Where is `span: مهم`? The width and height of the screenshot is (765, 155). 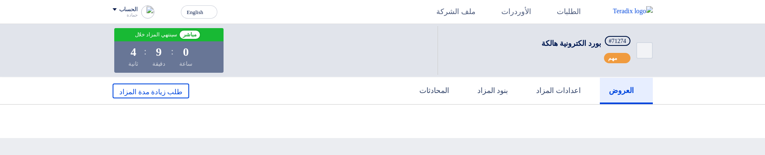 span: مهم is located at coordinates (613, 58).